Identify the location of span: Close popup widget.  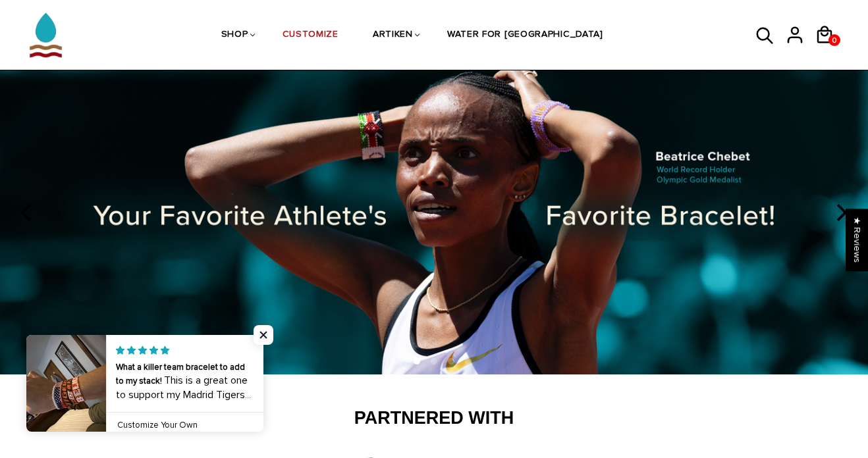
(263, 335).